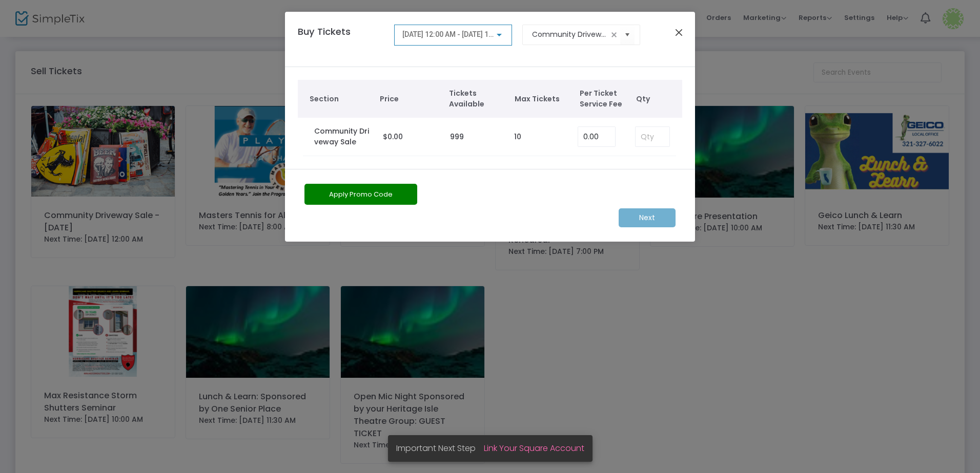 The height and width of the screenshot is (473, 980). What do you see at coordinates (360, 194) in the screenshot?
I see `button: Apply Promo Code` at bounding box center [360, 194].